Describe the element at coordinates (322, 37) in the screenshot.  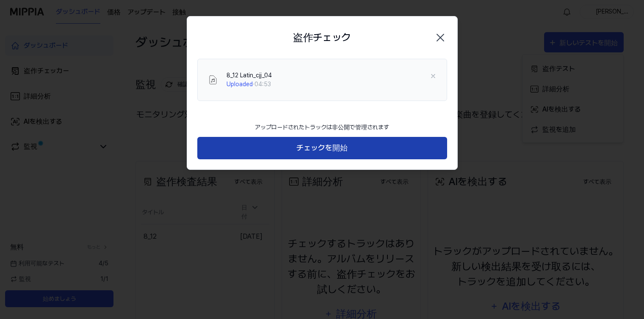
I see `font: 盗作チェック` at that location.